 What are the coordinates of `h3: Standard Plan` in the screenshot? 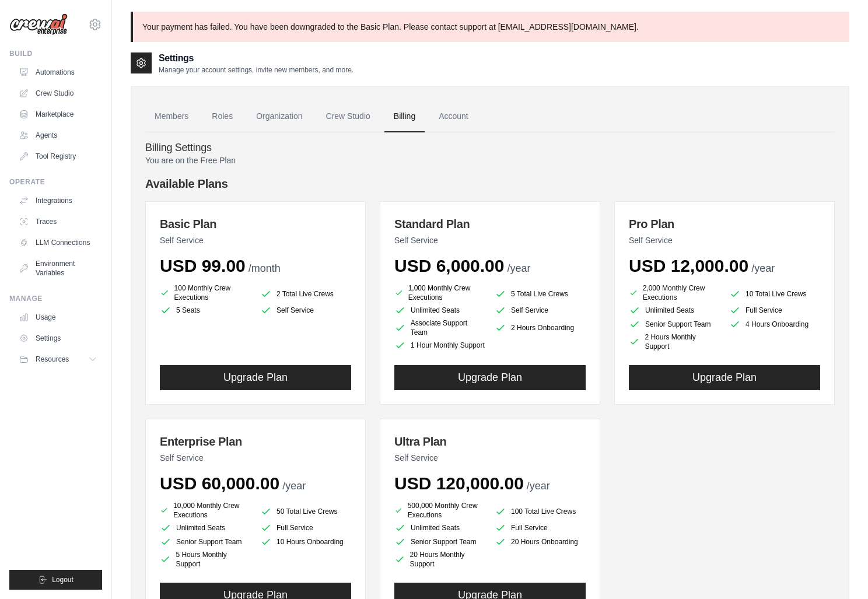 It's located at (490, 224).